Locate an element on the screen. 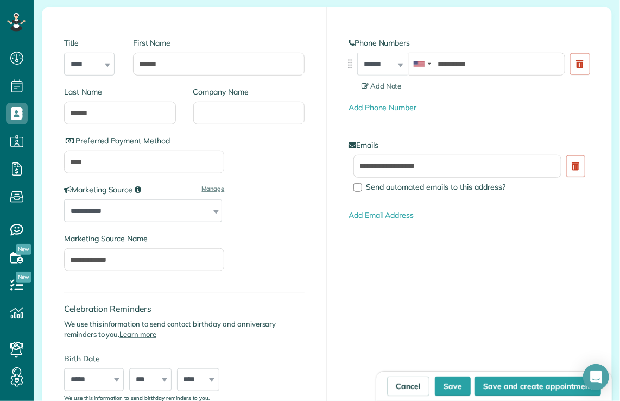 This screenshot has height=401, width=620. button: Save and create appointment is located at coordinates (538, 386).